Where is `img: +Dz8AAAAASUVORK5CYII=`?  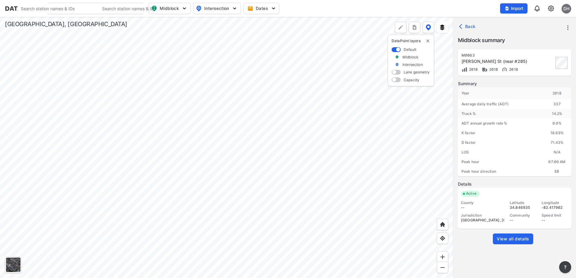 img: +Dz8AAAAASUVORK5CYII= is located at coordinates (401, 27).